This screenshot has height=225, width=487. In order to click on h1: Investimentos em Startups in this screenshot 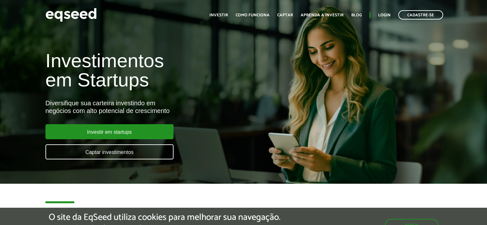, I will do `click(162, 70)`.